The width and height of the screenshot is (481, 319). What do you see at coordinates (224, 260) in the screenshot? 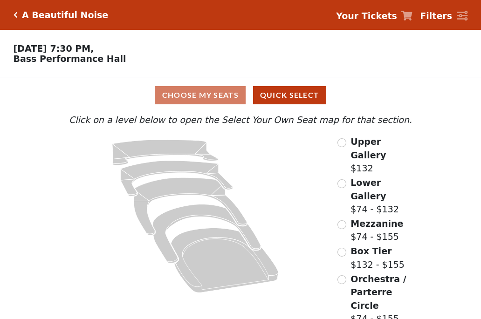
I see `path: Orchestra / Parterre Circle - Seats Available: 73` at bounding box center [224, 260].